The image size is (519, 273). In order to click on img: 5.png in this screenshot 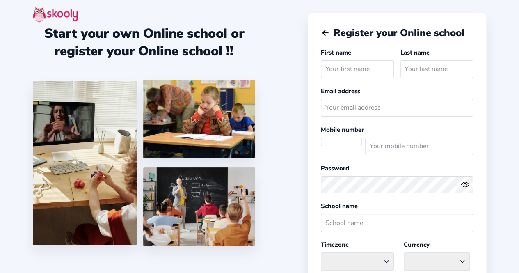, I will do `click(199, 207)`.